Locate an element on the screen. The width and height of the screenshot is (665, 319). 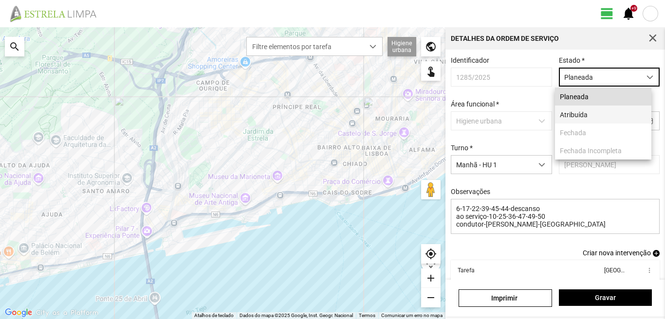
span: view_day is located at coordinates (607, 14).